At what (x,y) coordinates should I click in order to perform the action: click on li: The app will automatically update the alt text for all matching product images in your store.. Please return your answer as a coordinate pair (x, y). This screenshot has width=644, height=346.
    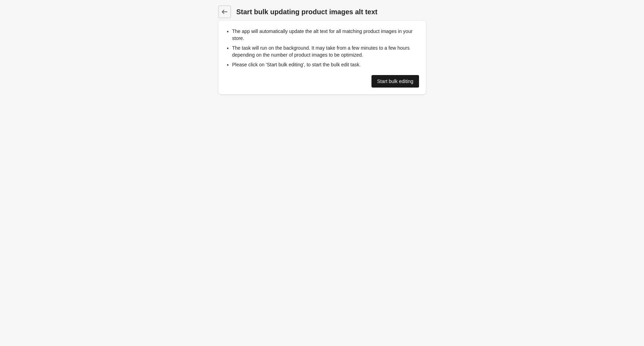
    Looking at the image, I should click on (325, 35).